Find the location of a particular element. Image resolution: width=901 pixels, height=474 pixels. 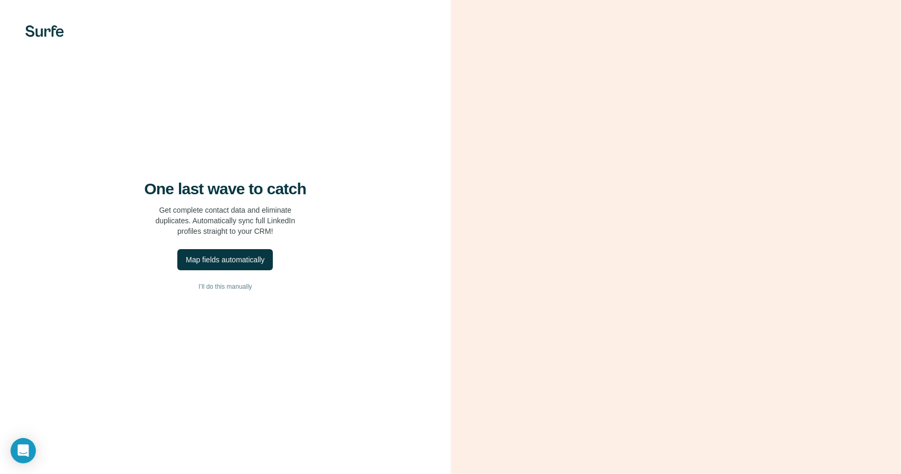

img: Surfe's logo is located at coordinates (44, 31).